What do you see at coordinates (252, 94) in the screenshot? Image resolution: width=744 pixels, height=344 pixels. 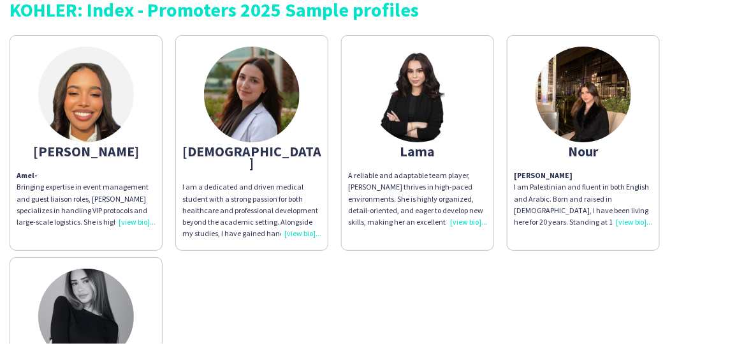 I see `img: thumb-6818eb475a471.jpeg` at bounding box center [252, 94].